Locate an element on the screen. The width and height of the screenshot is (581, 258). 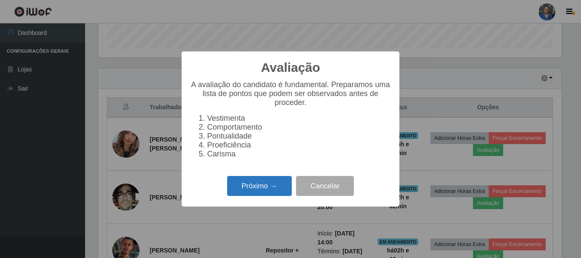
li: Proeficiência is located at coordinates (299, 145).